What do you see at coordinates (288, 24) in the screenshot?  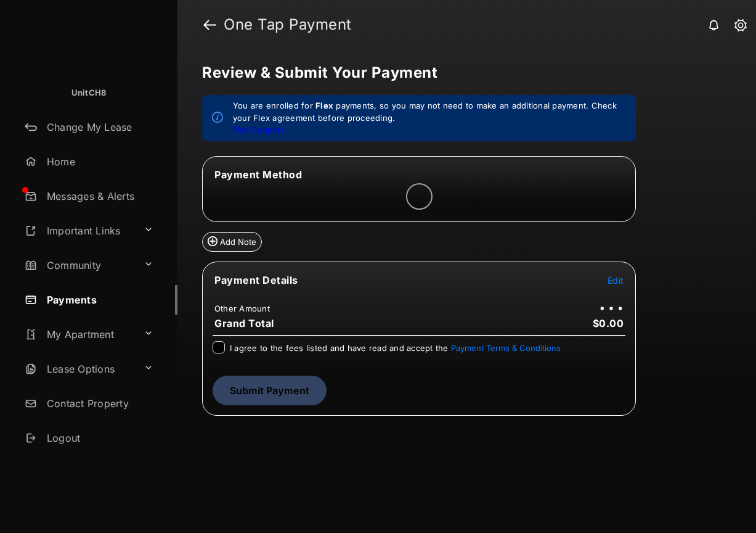 I see `strong: One Tap Payment` at bounding box center [288, 24].